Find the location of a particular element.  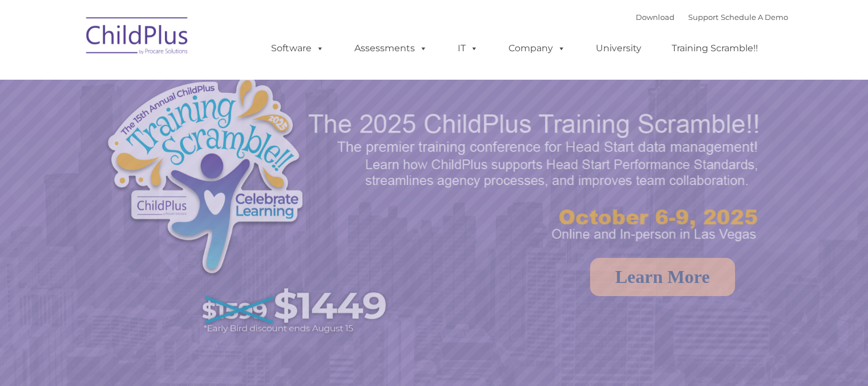

a: Learn More is located at coordinates (662, 277).